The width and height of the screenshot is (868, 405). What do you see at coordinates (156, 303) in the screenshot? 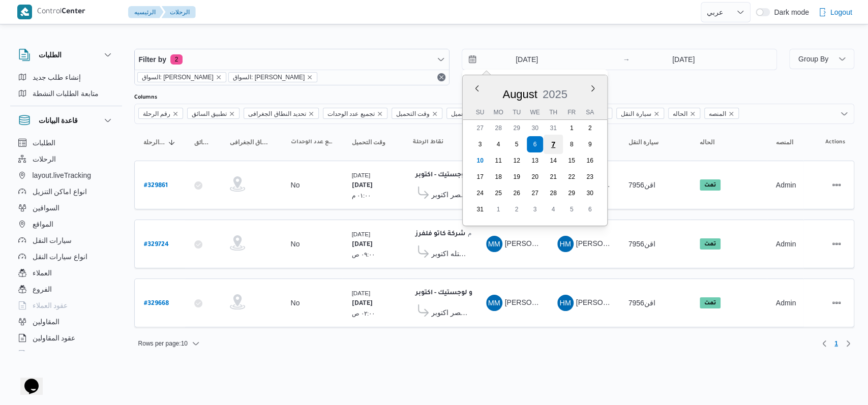
I see `a: #329668` at bounding box center [156, 303].